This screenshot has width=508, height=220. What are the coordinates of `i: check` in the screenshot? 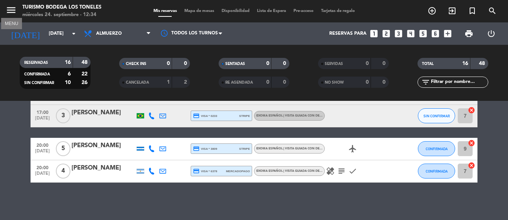 It's located at (353, 171).